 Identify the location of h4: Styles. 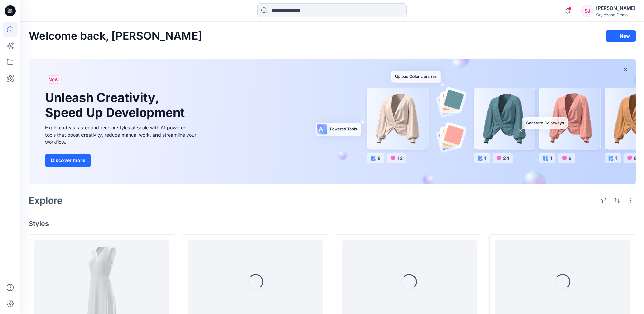
(332, 224).